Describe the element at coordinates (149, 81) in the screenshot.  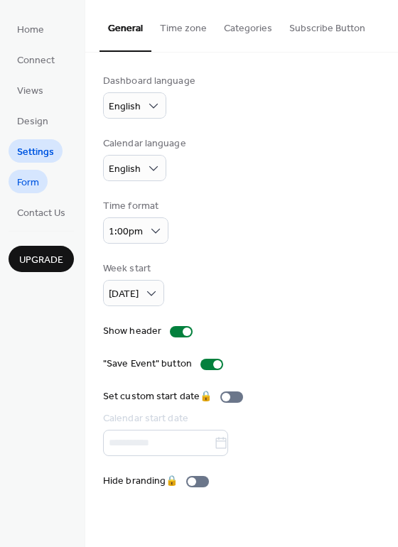
I see `div: Dashboard language` at that location.